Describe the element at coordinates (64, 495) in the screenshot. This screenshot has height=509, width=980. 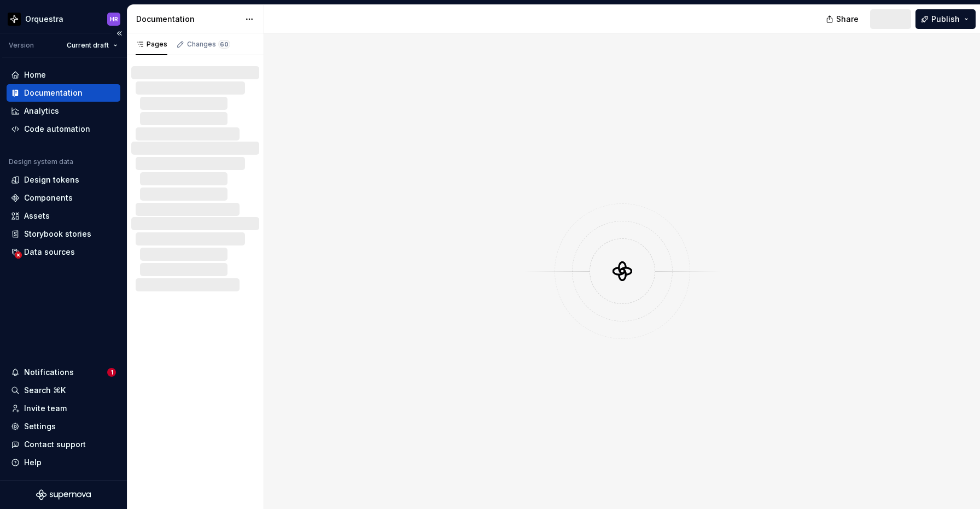
I see `a: Supernova Logo` at that location.